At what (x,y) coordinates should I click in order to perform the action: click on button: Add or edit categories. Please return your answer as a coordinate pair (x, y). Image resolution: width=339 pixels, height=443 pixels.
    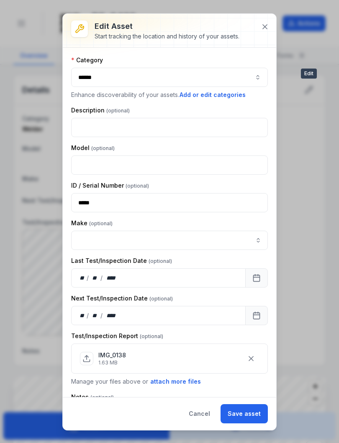
    Looking at the image, I should click on (213, 95).